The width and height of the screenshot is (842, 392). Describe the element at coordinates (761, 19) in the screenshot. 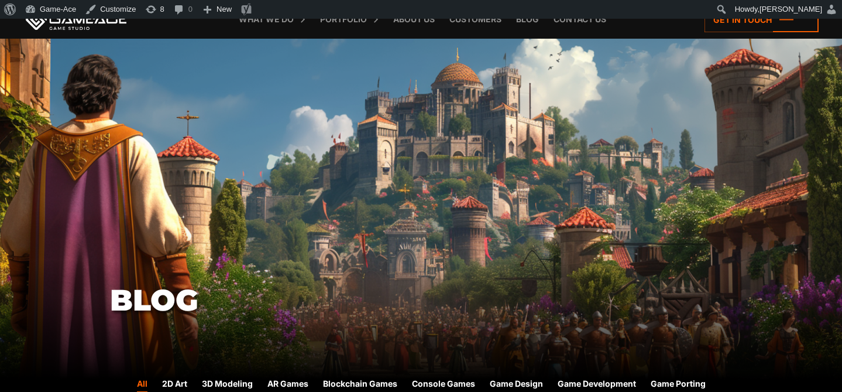

I see `a: Get in touch` at that location.